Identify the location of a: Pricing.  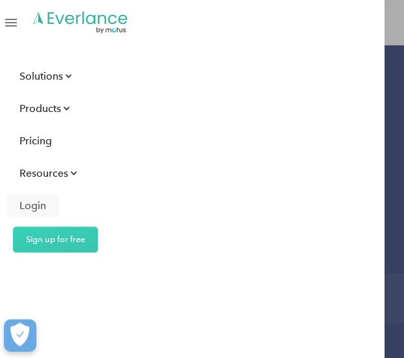
(36, 141).